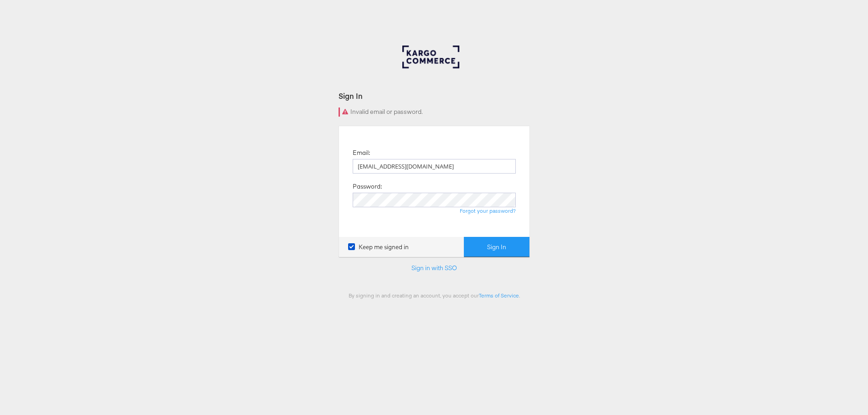  I want to click on a: Sign in with SSO, so click(434, 268).